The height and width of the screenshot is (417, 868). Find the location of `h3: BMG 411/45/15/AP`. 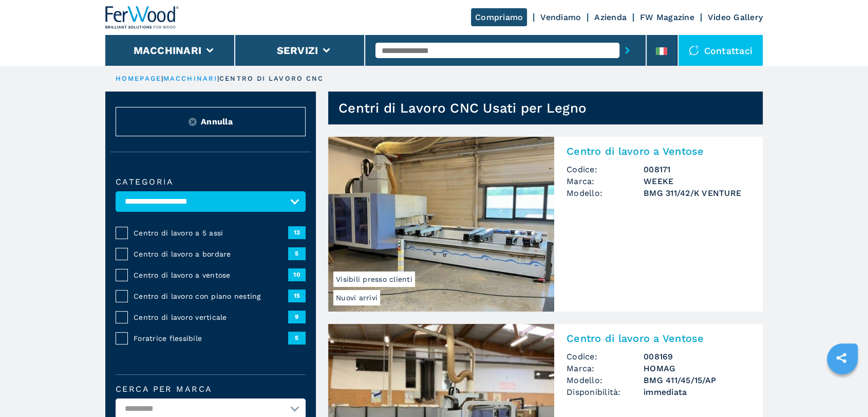

h3: BMG 411/45/15/AP is located at coordinates (697, 379).